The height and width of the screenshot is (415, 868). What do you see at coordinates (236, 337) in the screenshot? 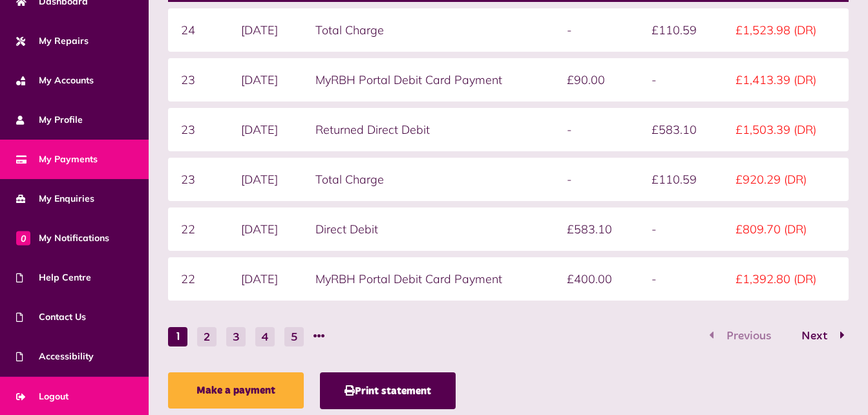
I see `button: Go to page 3` at bounding box center [236, 337].